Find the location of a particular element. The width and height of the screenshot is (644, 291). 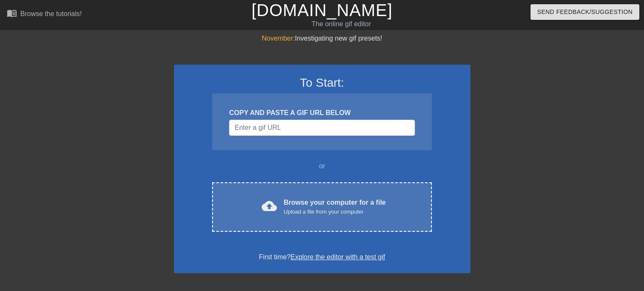

a: Browse the tutorials! is located at coordinates (44, 15).